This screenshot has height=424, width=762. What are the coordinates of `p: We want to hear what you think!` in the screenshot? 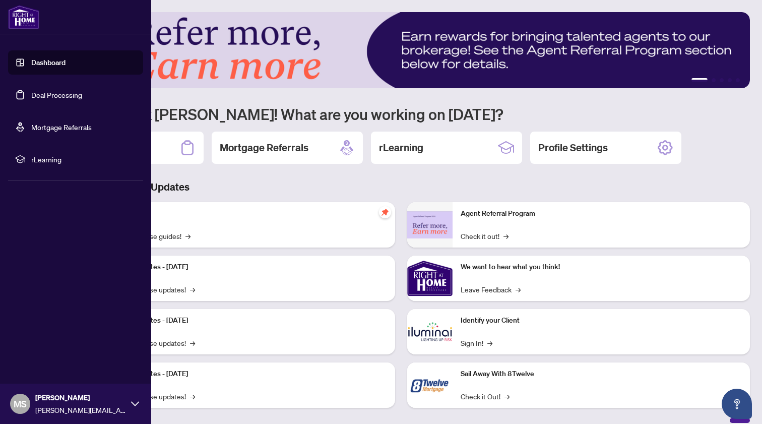 It's located at (601, 267).